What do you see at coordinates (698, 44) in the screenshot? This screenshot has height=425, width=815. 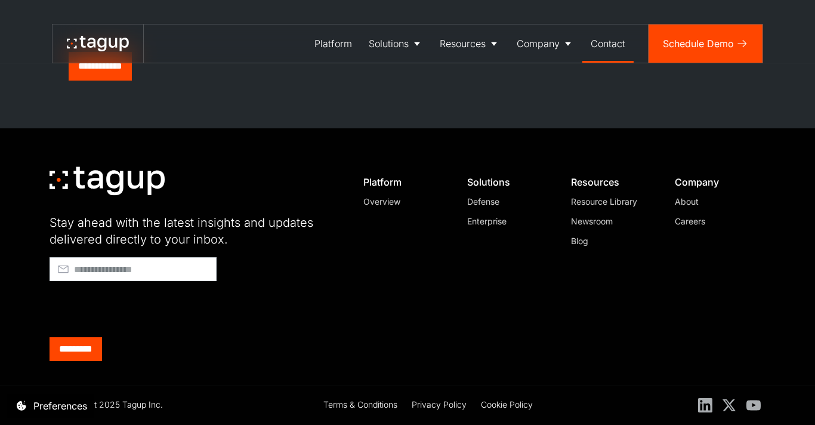 I see `div: Schedule Demo` at bounding box center [698, 44].